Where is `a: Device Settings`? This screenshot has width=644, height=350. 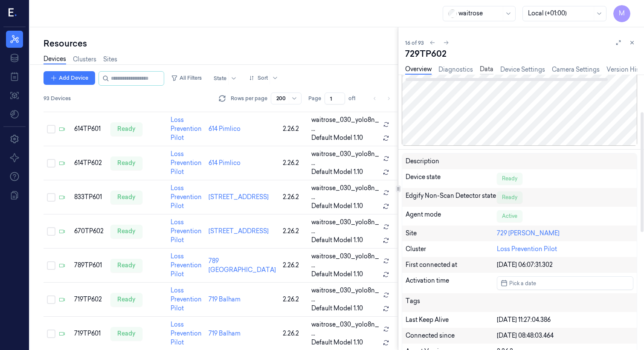 a: Device Settings is located at coordinates (523, 70).